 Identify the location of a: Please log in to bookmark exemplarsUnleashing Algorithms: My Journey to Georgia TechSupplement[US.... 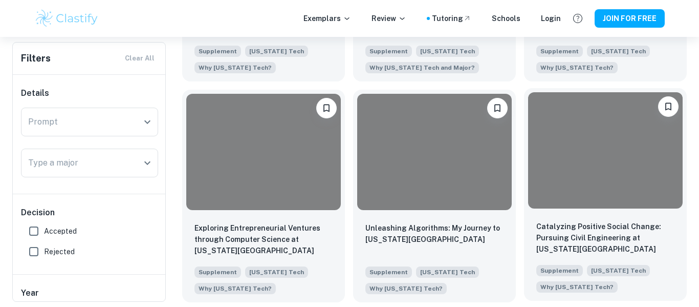
(435, 196).